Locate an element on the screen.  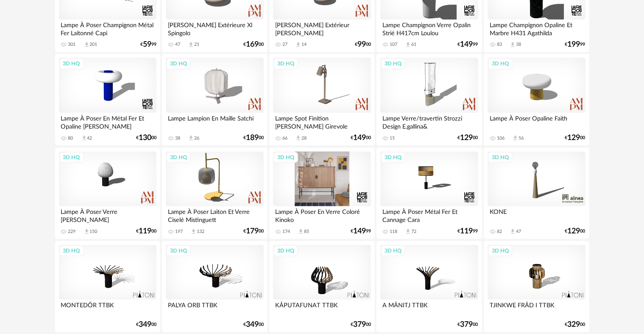
a: 3D HQ MONTEDÖR TTBK €34900 is located at coordinates (108, 287).